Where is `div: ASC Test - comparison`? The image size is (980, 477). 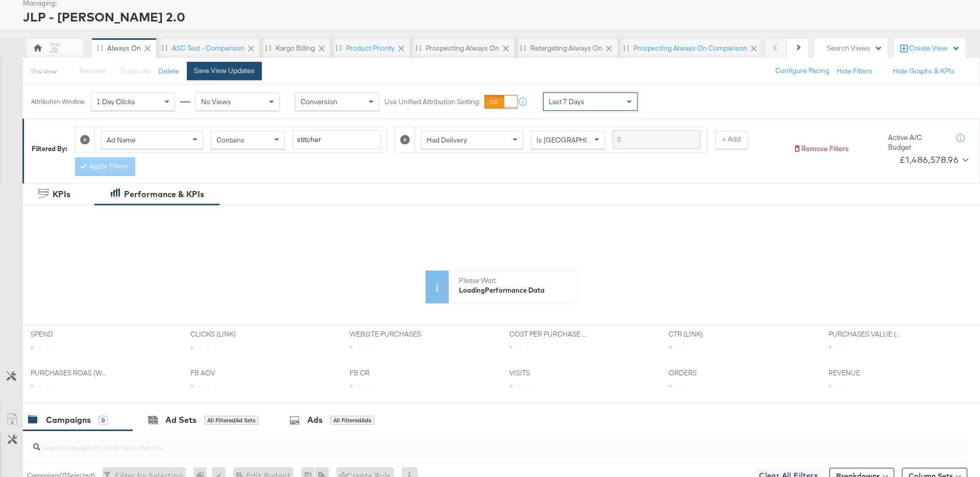 div: ASC Test - comparison is located at coordinates (208, 48).